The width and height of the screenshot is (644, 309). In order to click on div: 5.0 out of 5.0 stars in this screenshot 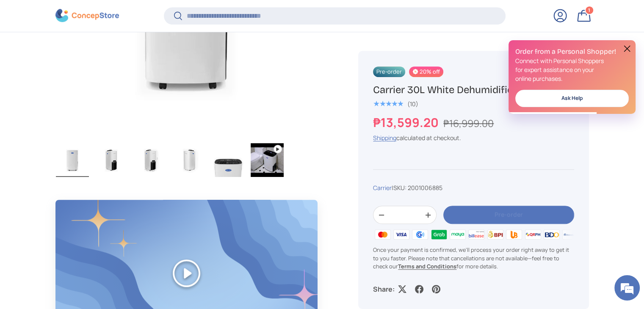, I will do `click(388, 104)`.